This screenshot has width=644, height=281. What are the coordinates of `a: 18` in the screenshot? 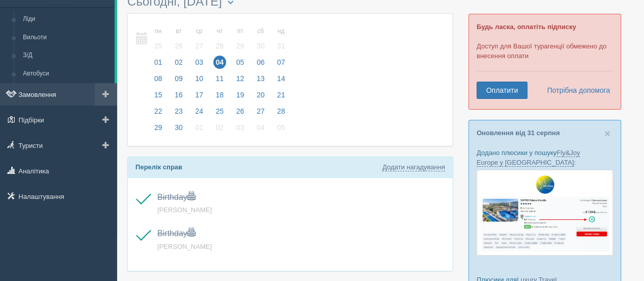 It's located at (220, 97).